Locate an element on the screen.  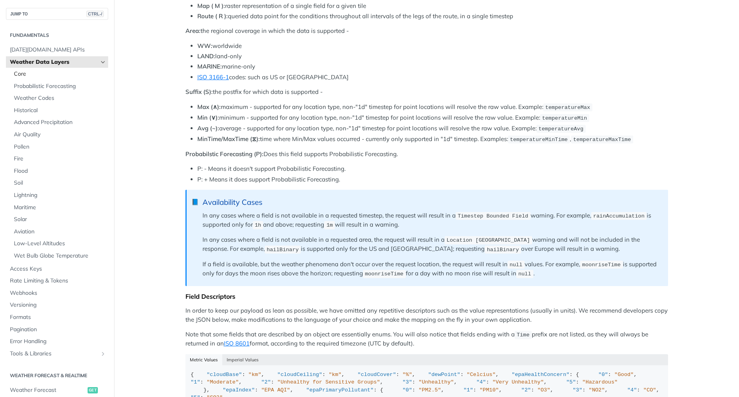
strong: MARINE: is located at coordinates (210, 66).